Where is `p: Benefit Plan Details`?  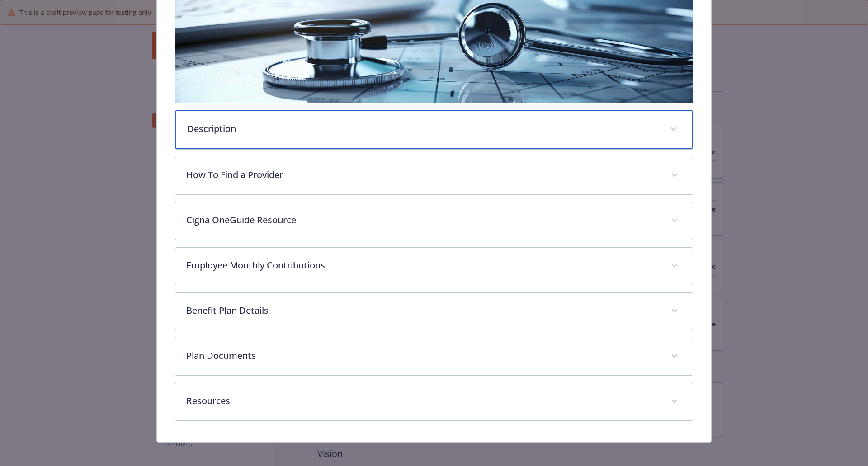 p: Benefit Plan Details is located at coordinates (423, 311).